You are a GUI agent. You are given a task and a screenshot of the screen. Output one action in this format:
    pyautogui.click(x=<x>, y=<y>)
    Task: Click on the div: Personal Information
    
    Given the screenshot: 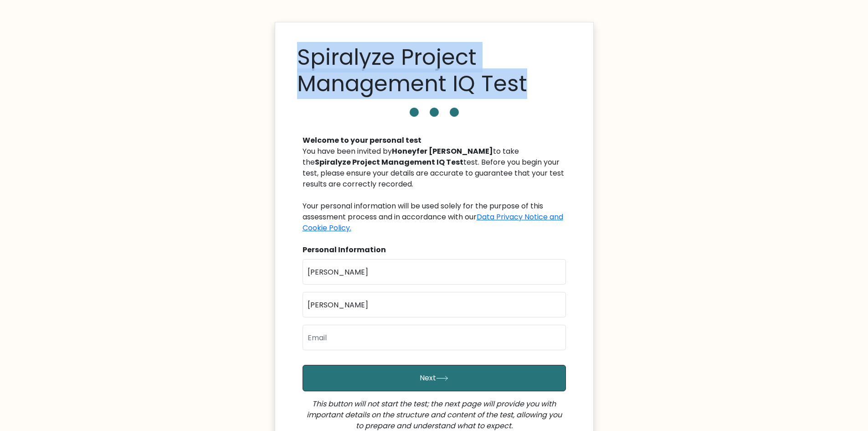 What is the action you would take?
    pyautogui.click(x=434, y=250)
    